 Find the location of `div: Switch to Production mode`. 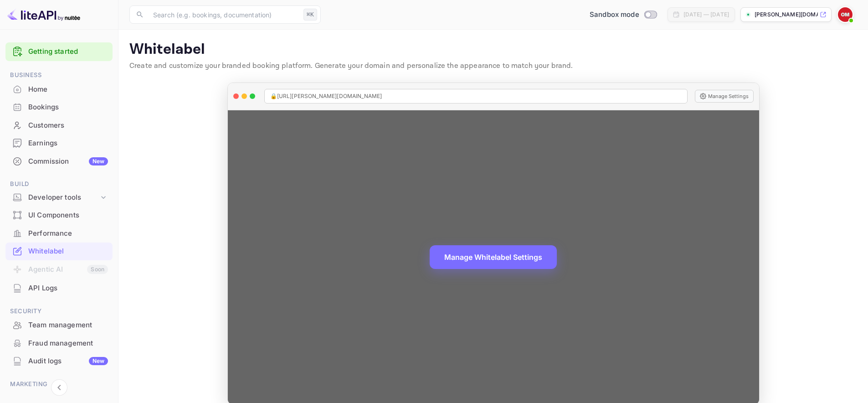

div: Switch to Production mode is located at coordinates (623, 14).